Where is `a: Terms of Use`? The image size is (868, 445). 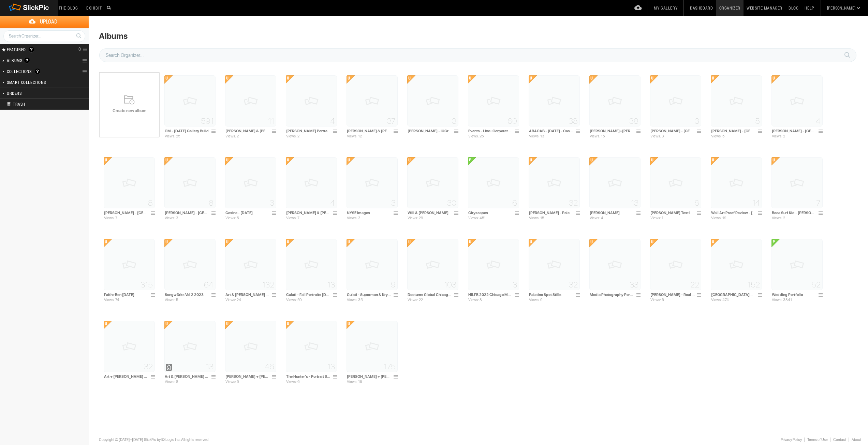 a: Terms of Use is located at coordinates (818, 440).